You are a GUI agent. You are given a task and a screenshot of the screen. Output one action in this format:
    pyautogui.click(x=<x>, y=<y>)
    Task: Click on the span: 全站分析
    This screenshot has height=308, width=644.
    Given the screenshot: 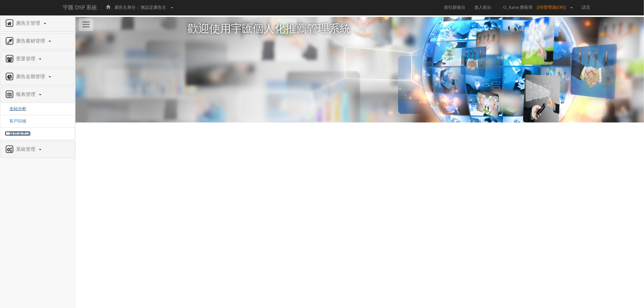 What is the action you would take?
    pyautogui.click(x=16, y=108)
    